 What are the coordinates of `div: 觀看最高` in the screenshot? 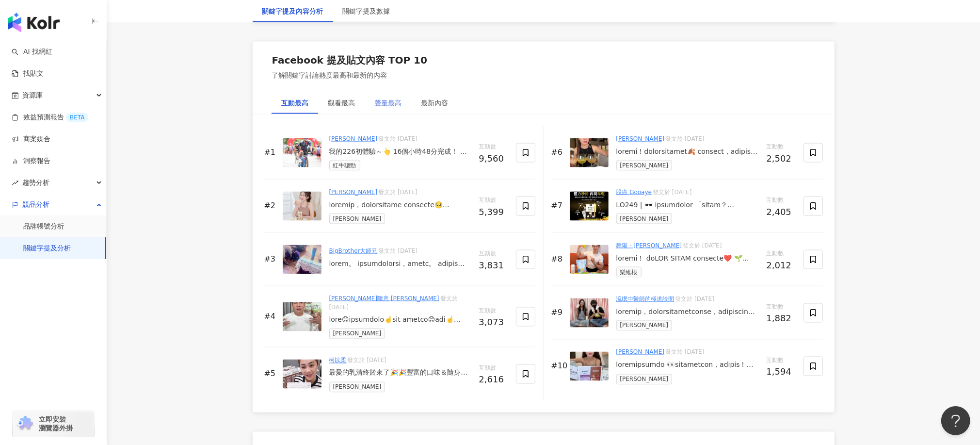 It's located at (342, 103).